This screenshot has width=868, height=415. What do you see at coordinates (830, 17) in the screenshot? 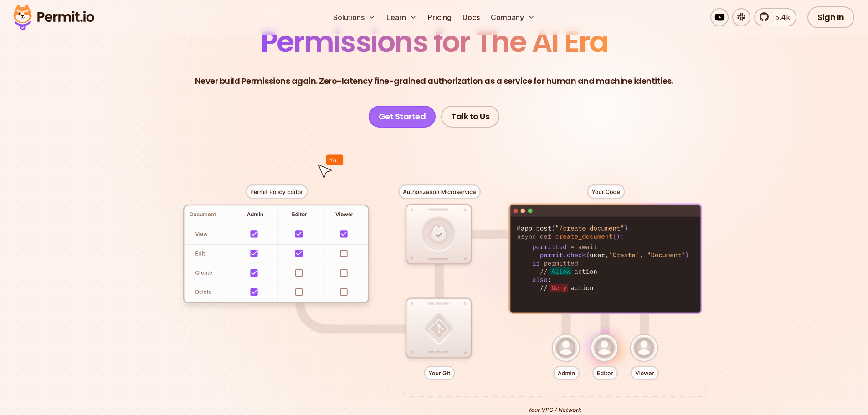
I see `a: Sign In` at bounding box center [830, 17].